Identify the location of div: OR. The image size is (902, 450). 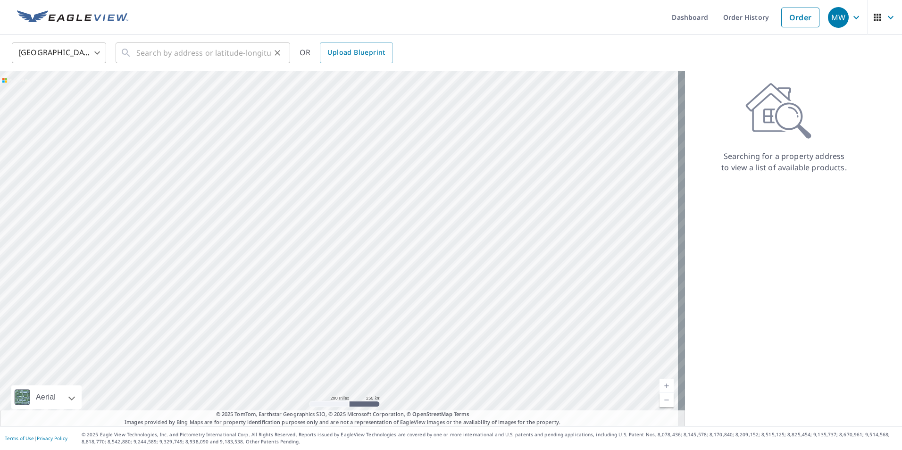
(346, 53).